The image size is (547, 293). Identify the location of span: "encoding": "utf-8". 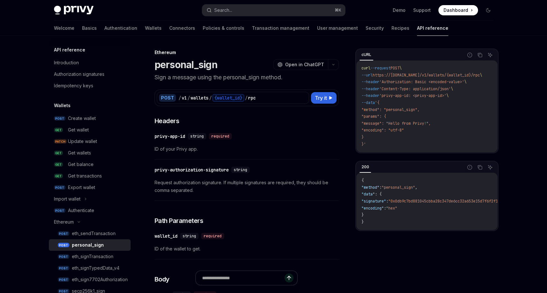
(383, 130).